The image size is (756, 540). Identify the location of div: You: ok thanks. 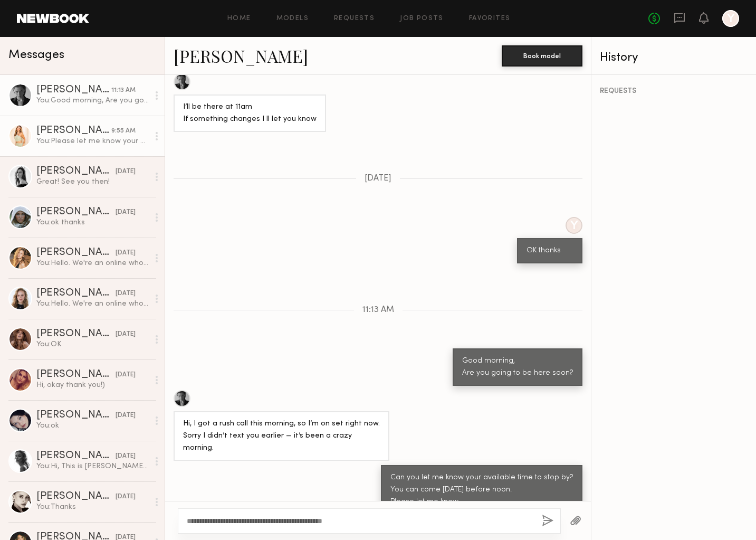
(92, 222).